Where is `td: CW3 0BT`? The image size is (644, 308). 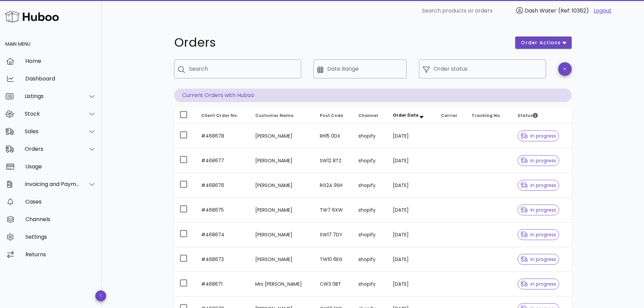
td: CW3 0BT is located at coordinates (334, 284).